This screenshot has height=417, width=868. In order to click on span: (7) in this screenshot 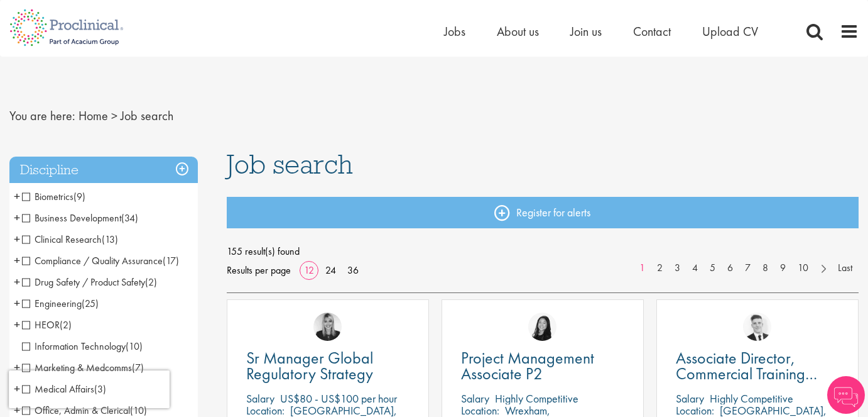, I will do `click(138, 368)`.